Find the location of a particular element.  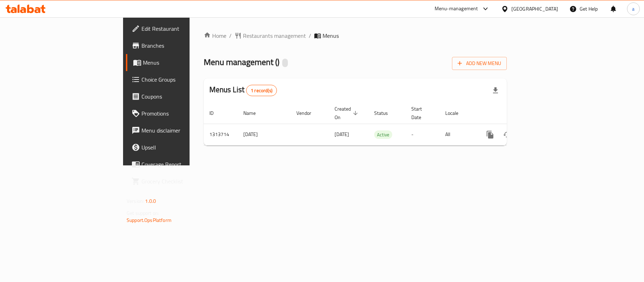

a: Grocery Checklist is located at coordinates (179, 182).